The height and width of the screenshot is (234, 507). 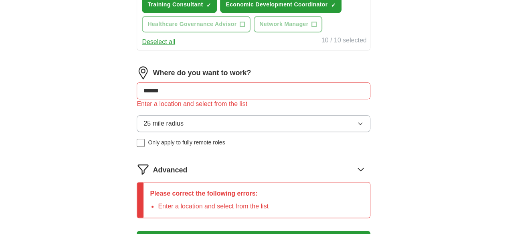 I want to click on img: location.png, so click(x=143, y=73).